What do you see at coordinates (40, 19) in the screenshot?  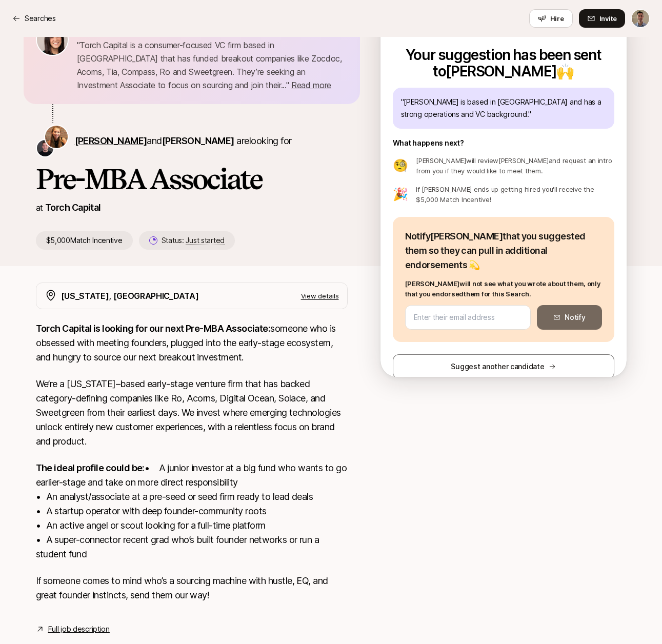 I see `p: Searches` at bounding box center [40, 19].